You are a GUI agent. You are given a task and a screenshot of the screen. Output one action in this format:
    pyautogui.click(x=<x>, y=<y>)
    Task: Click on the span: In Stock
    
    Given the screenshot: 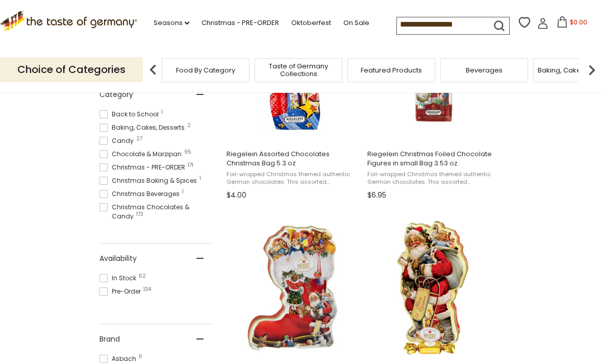 What is the action you would take?
    pyautogui.click(x=120, y=278)
    